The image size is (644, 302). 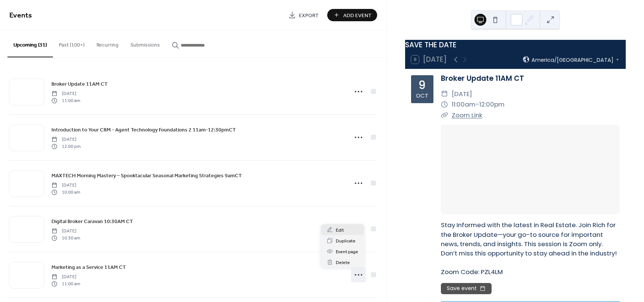 What do you see at coordinates (92, 221) in the screenshot?
I see `a: Digital Broker Caravan 10:30AM CT` at bounding box center [92, 221].